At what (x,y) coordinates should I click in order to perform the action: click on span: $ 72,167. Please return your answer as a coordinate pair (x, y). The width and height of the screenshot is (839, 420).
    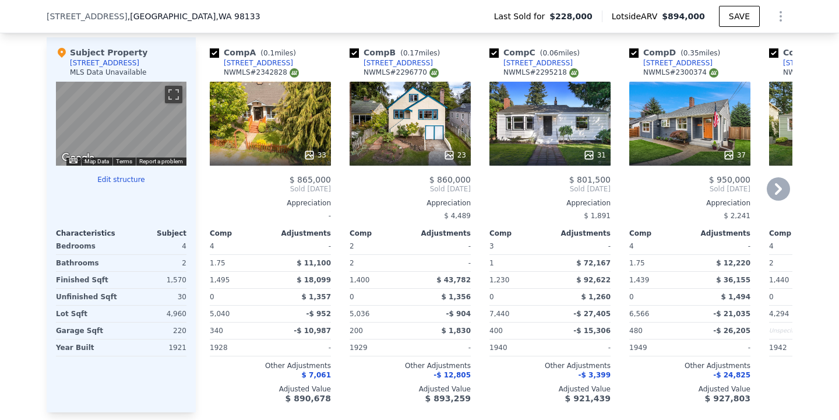
    Looking at the image, I should click on (593, 263).